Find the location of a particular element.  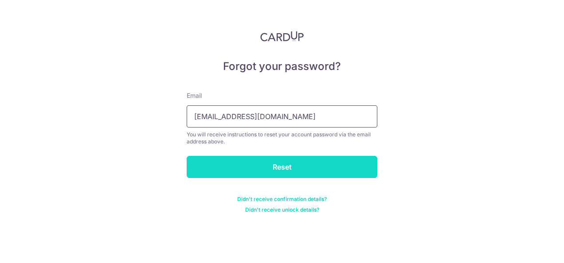

input: Reset is located at coordinates (282, 167).